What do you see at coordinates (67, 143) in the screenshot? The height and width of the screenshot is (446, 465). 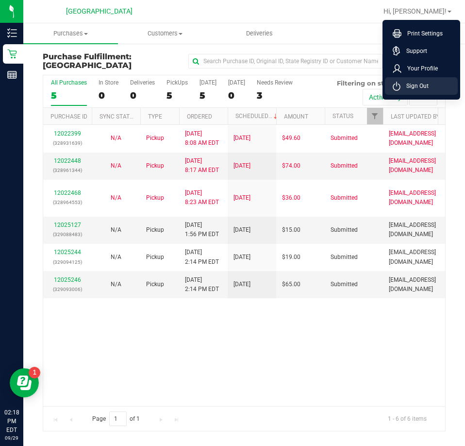 I see `p: (328931639)` at bounding box center [67, 143].